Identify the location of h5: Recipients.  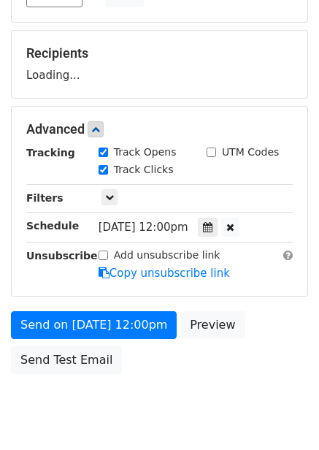
(159, 53).